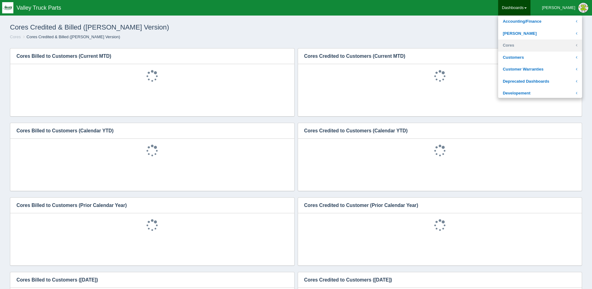 The height and width of the screenshot is (289, 592). What do you see at coordinates (435, 205) in the screenshot?
I see `h3: Cores Credited to Customer (Prior Calendar Year)` at bounding box center [435, 205].